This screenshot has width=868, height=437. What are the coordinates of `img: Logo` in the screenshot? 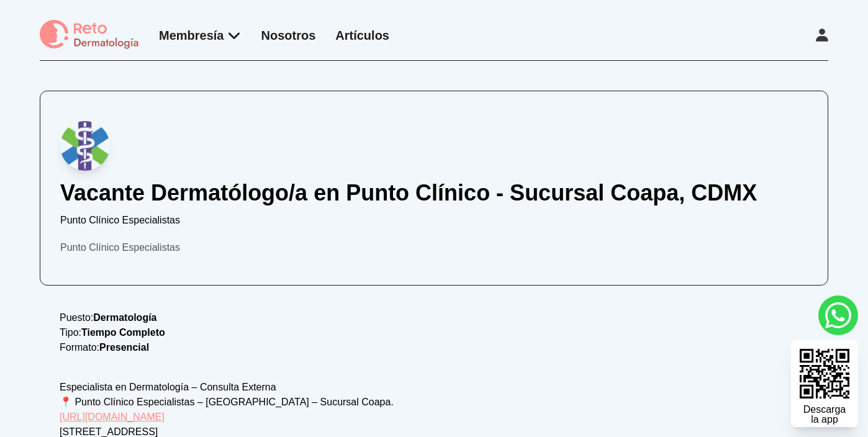 It's located at (85, 146).